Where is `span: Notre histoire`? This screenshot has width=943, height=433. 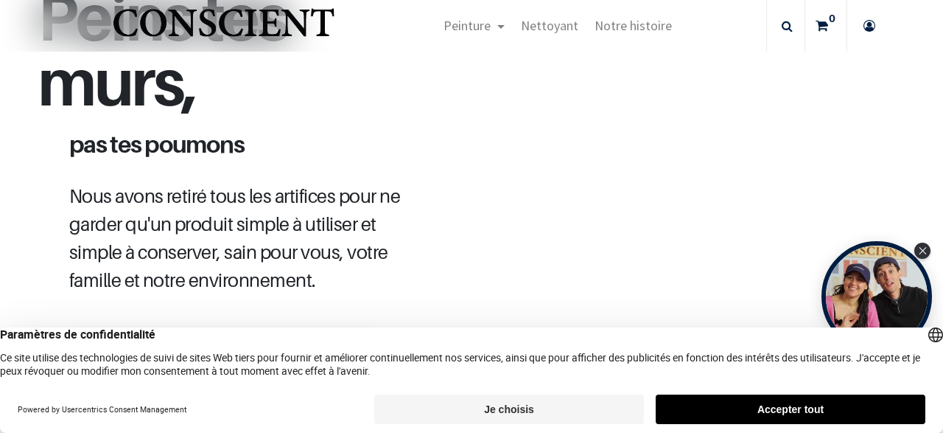
span: Notre histoire is located at coordinates (633, 25).